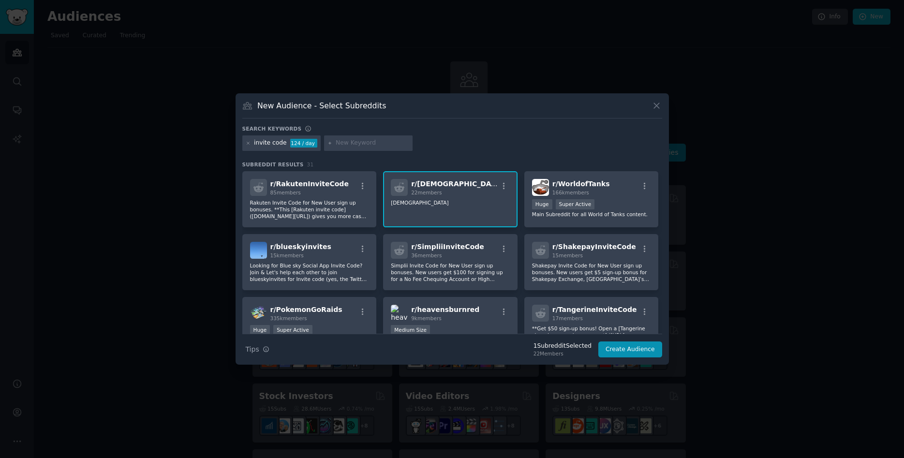  Describe the element at coordinates (592, 214) in the screenshot. I see `p: Main Subreddit for all World of Tanks content.` at that location.